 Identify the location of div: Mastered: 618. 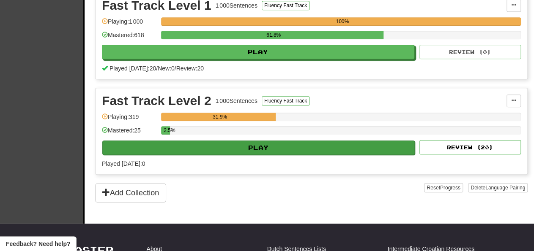
(129, 38).